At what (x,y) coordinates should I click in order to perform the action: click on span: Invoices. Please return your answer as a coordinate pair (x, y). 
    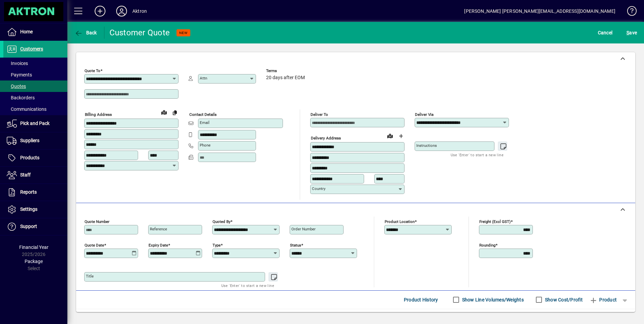
    Looking at the image, I should click on (17, 63).